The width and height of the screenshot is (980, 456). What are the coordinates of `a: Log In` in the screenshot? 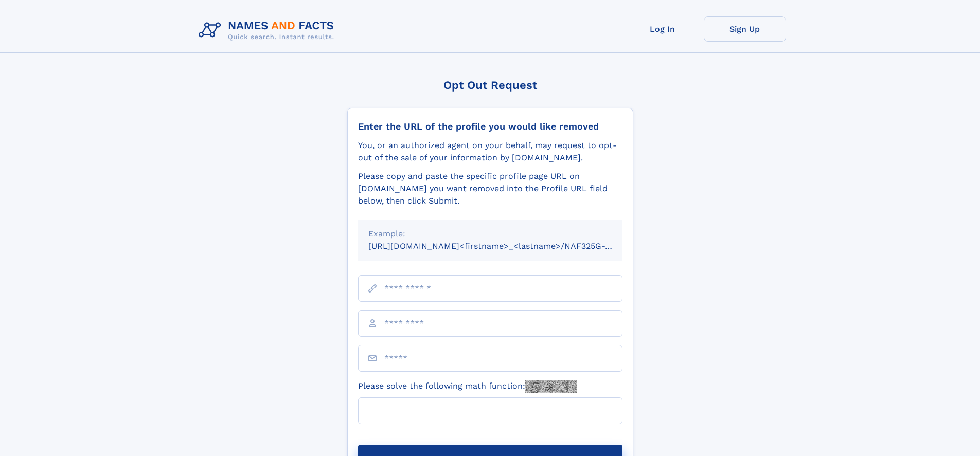 It's located at (663, 28).